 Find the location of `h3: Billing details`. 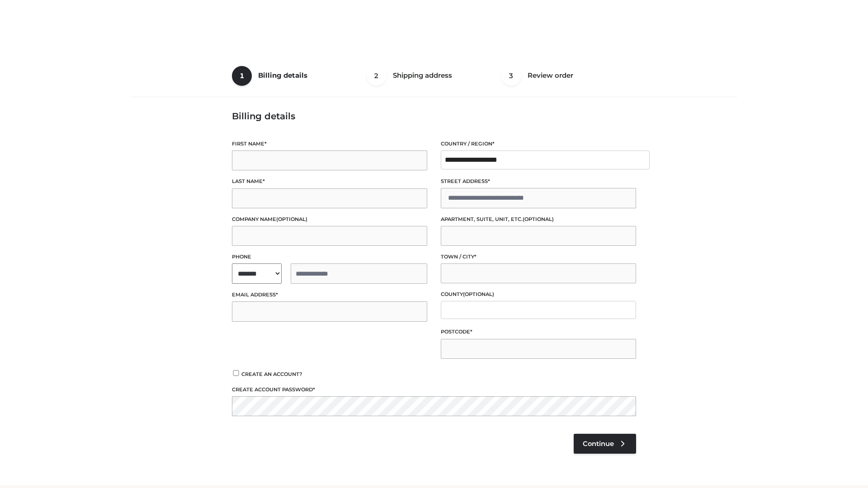

h3: Billing details is located at coordinates (434, 116).